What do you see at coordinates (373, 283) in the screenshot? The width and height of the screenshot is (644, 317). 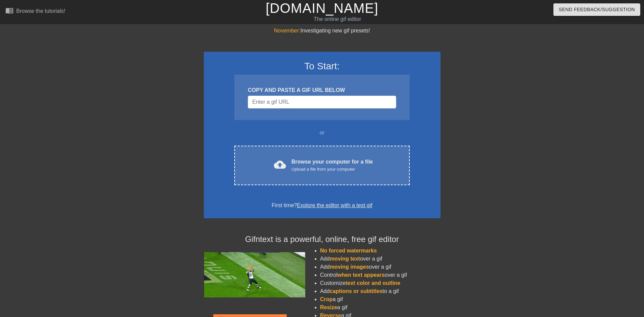 I see `span: text color and outline` at bounding box center [373, 283].